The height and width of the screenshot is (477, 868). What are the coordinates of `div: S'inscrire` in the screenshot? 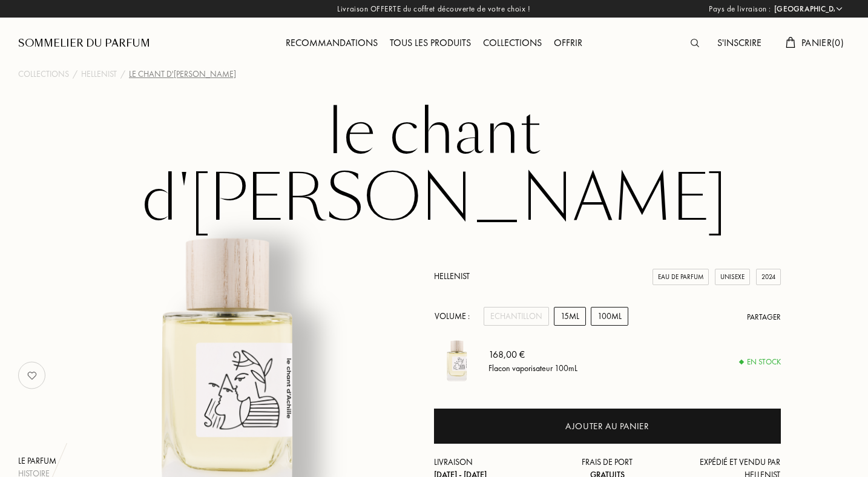 It's located at (739, 43).